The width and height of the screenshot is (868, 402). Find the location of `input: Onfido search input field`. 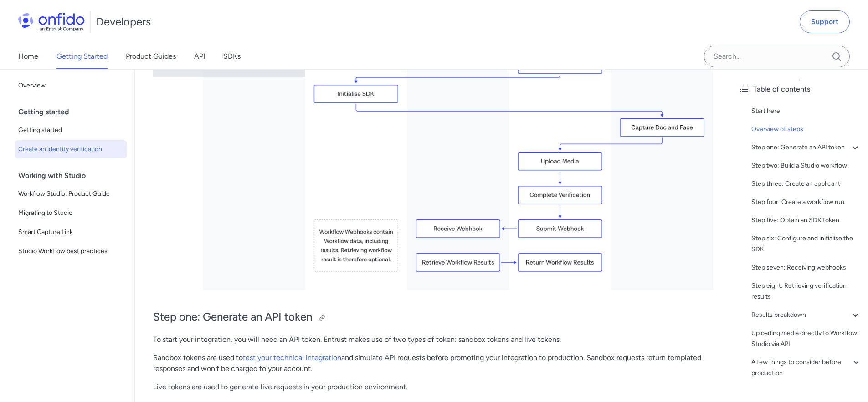

input: Onfido search input field is located at coordinates (777, 56).